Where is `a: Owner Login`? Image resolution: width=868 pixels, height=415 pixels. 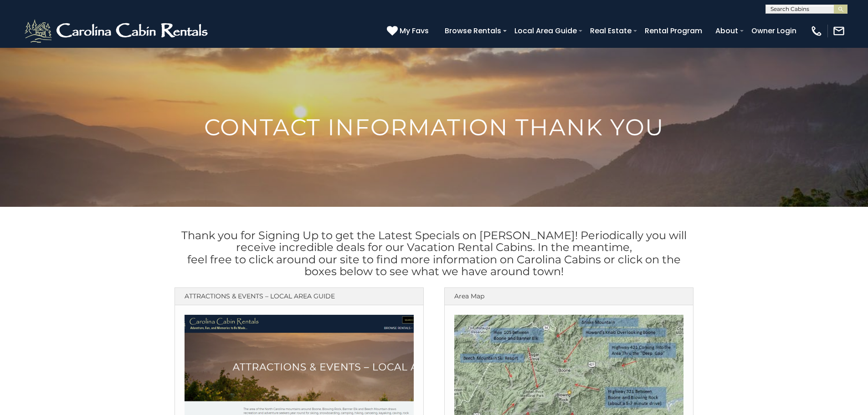 a: Owner Login is located at coordinates (774, 30).